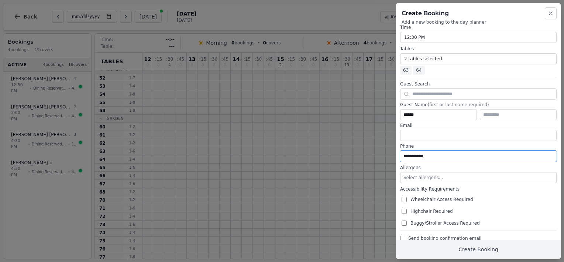 This screenshot has width=564, height=262. Describe the element at coordinates (445, 238) in the screenshot. I see `span: Send booking confirmation email` at that location.